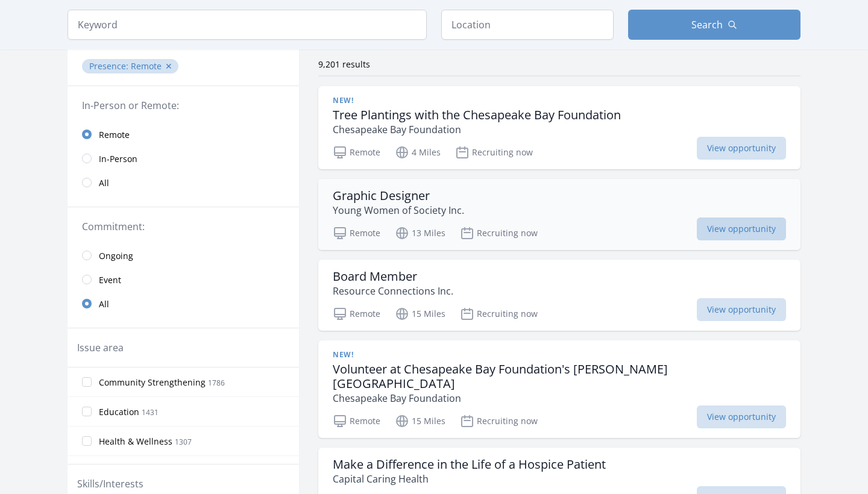 This screenshot has width=868, height=494. Describe the element at coordinates (87, 412) in the screenshot. I see `input: Education 1431` at that location.